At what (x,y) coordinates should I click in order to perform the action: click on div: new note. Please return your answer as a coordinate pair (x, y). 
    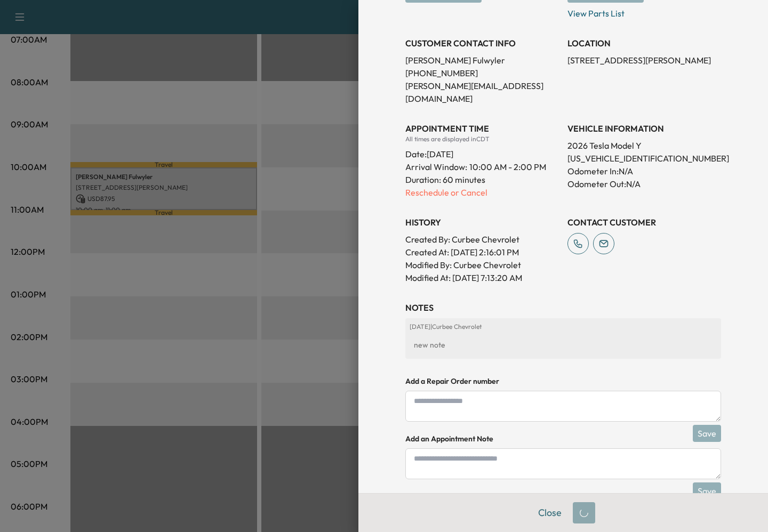
    Looking at the image, I should click on (563, 345).